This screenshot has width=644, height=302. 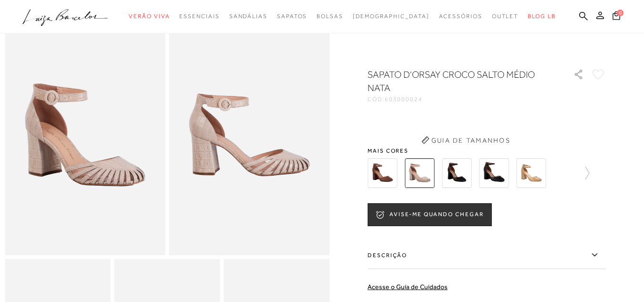 I want to click on img: SAPATO D'ORSAY CROCO SALTO MÉDIO NATA, so click(x=419, y=173).